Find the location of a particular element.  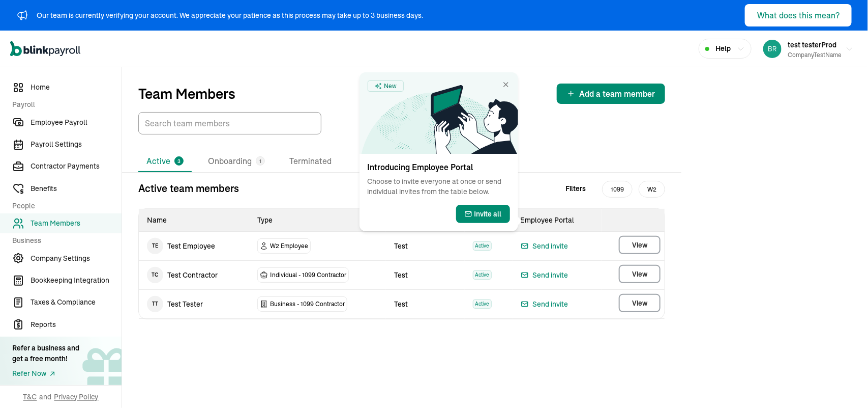

button: Invite all is located at coordinates (483, 214).